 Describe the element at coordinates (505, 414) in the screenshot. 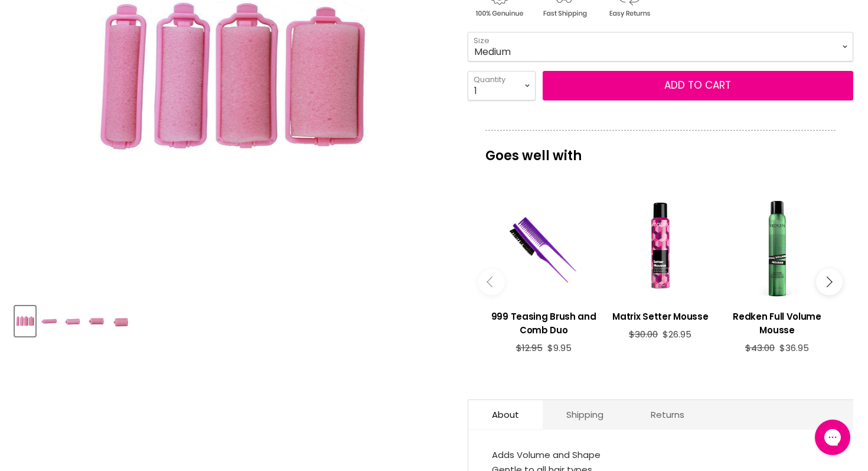

I see `a: About` at that location.